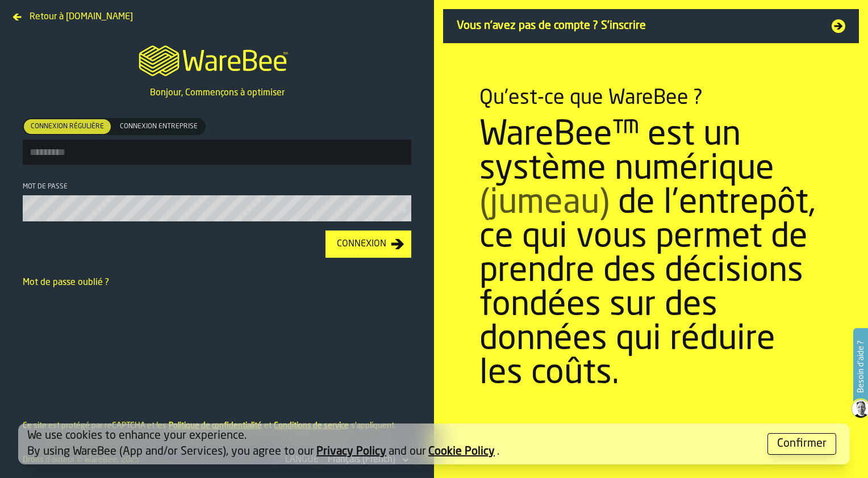  I want to click on span: Connexion régulière, so click(67, 126).